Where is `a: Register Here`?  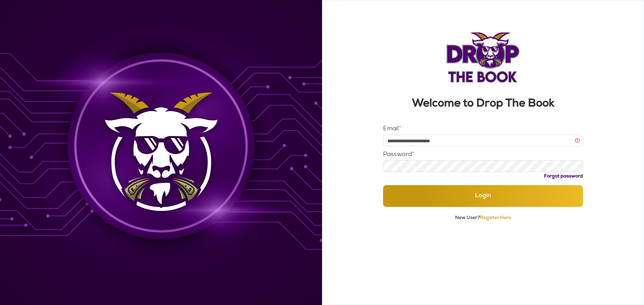
a: Register Here is located at coordinates (496, 218).